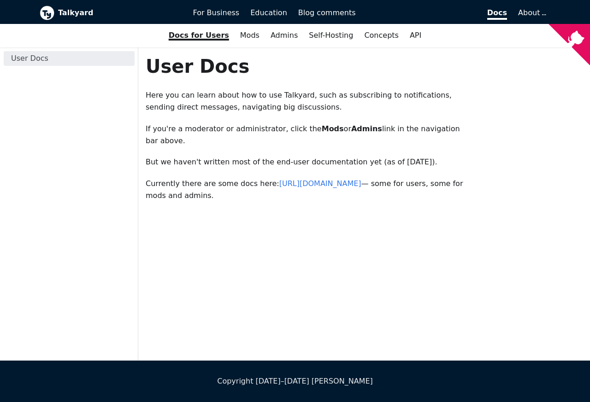 The image size is (590, 402). Describe the element at coordinates (216, 12) in the screenshot. I see `span: For Business` at that location.